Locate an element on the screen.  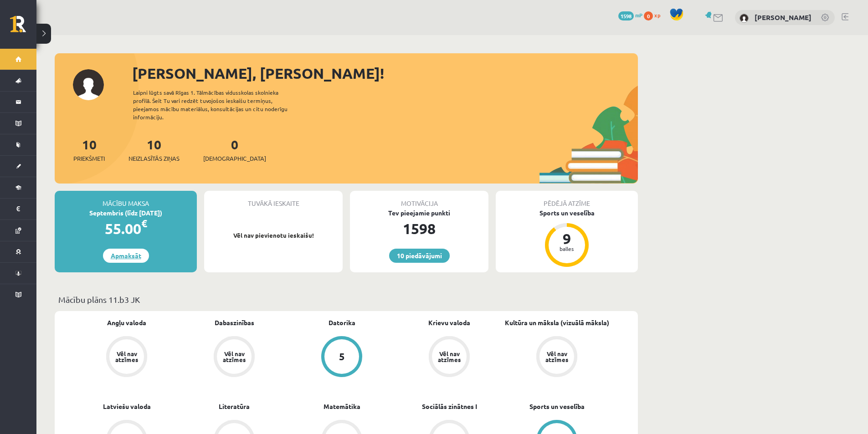
div: Laipni lūgts savā Rīgas 1. Tālmācības vidusskolas skolnieka profilā. Šeit Tu vari redzēt tuvojošo... is located at coordinates (218, 105).